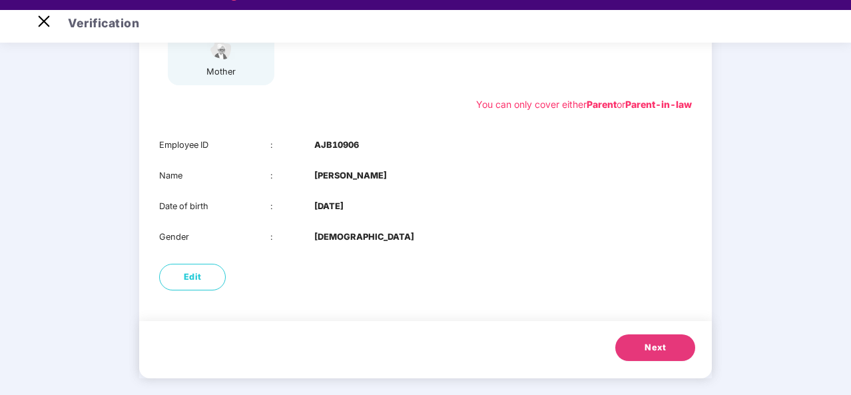 The image size is (851, 395). I want to click on div: mother, so click(221, 72).